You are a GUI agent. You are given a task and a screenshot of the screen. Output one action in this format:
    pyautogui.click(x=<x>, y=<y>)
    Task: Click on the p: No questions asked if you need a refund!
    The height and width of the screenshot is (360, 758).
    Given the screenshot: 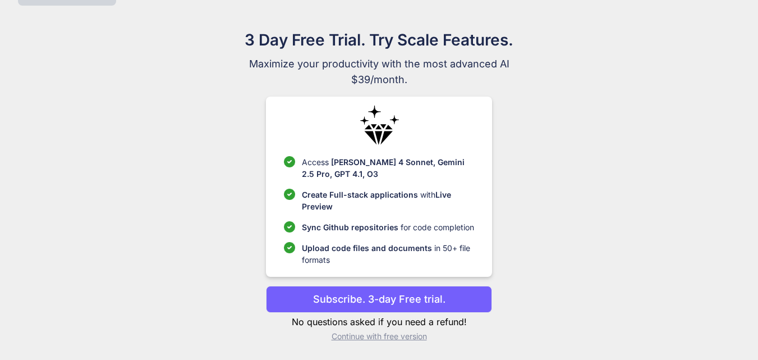 What is the action you would take?
    pyautogui.click(x=379, y=322)
    